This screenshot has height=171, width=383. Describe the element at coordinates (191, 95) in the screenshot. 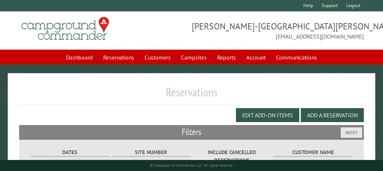

I see `h1: Reservations` at that location.